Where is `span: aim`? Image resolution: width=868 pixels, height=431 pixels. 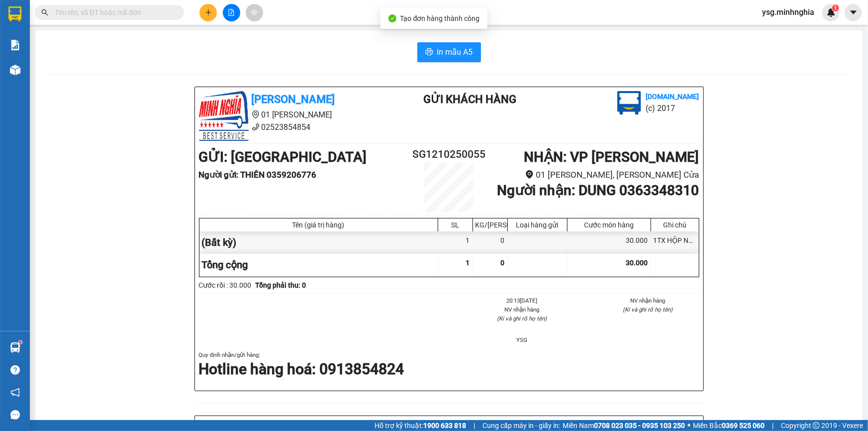
span: aim is located at coordinates (254, 12).